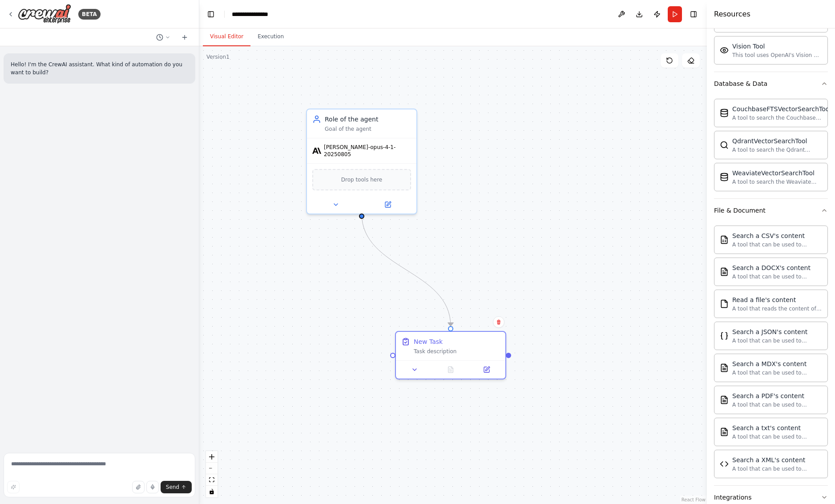 This screenshot has height=504, width=835. Describe the element at coordinates (732, 14) in the screenshot. I see `h4: Resources` at that location.